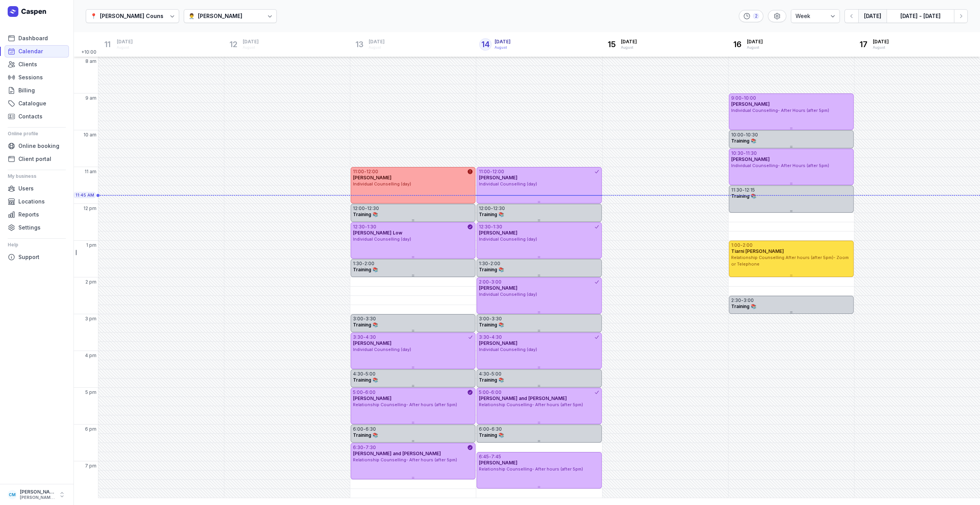  I want to click on span: Contacts, so click(31, 116).